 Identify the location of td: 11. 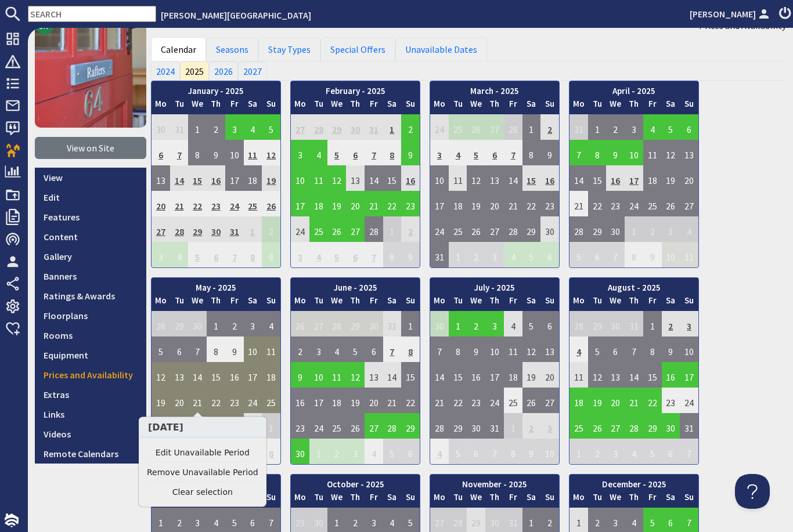
(652, 153).